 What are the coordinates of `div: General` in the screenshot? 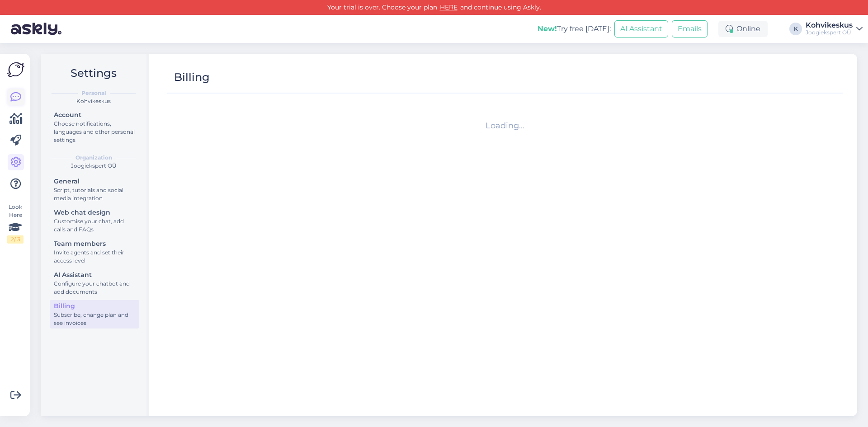 It's located at (95, 181).